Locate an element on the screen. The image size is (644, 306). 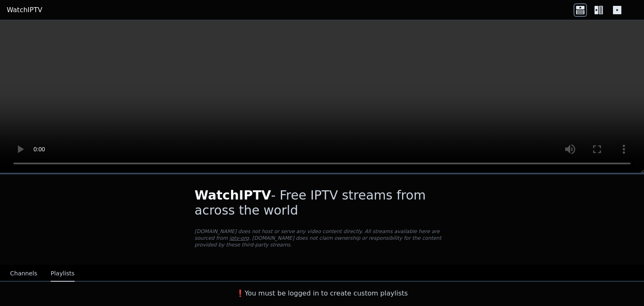
a: iptv-org is located at coordinates (239, 238).